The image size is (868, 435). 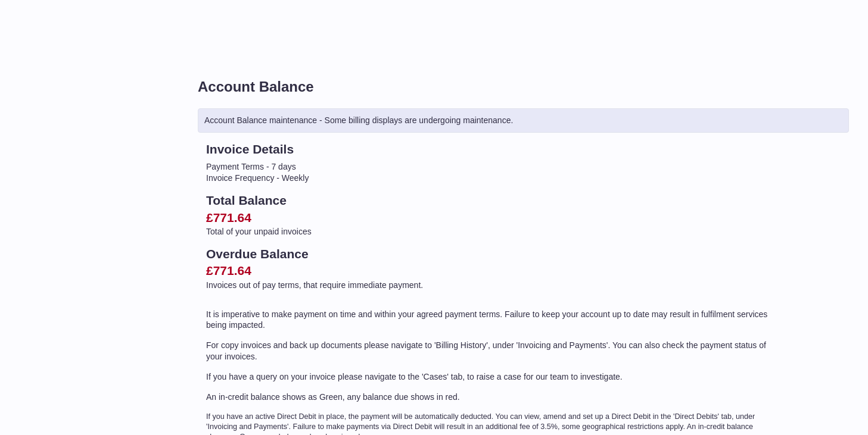 I want to click on li: Invoice Frequency - Weekly, so click(x=490, y=178).